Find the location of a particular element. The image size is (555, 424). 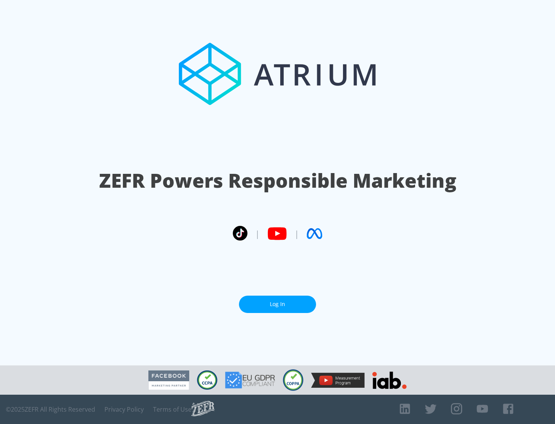

img: IAB is located at coordinates (389, 380).